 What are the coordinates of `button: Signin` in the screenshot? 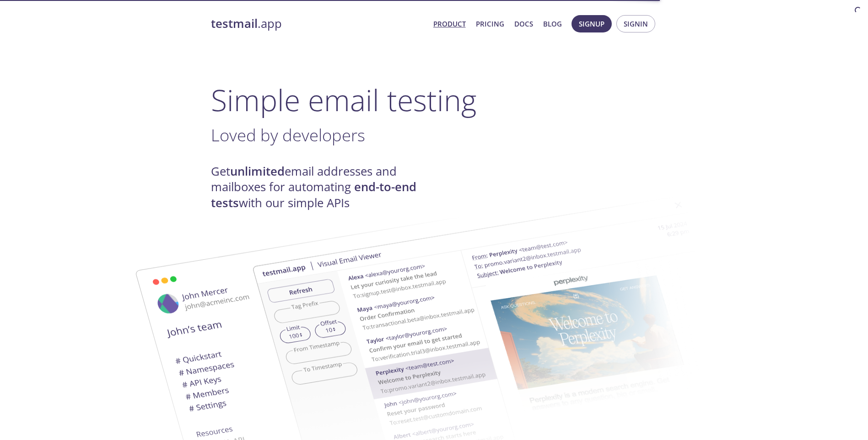 It's located at (635, 24).